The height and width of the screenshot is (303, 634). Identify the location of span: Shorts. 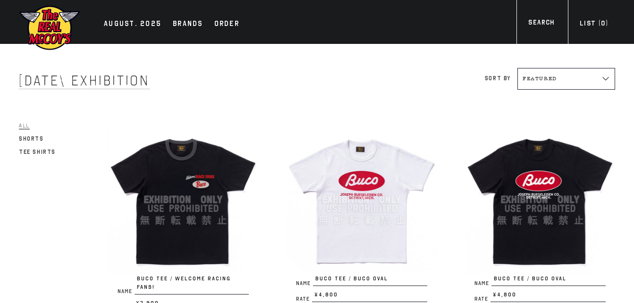
(31, 139).